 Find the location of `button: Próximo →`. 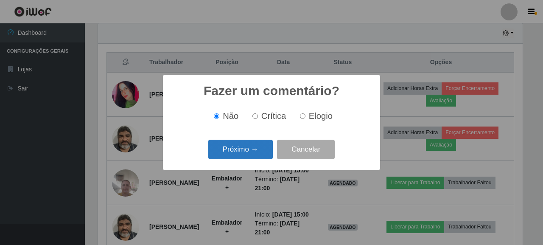

button: Próximo → is located at coordinates (241, 149).